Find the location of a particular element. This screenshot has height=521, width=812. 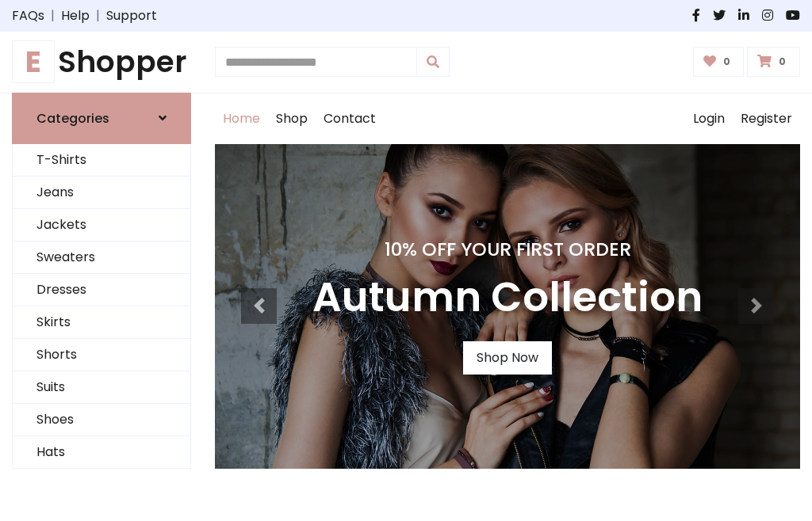

a: Help is located at coordinates (76, 16).